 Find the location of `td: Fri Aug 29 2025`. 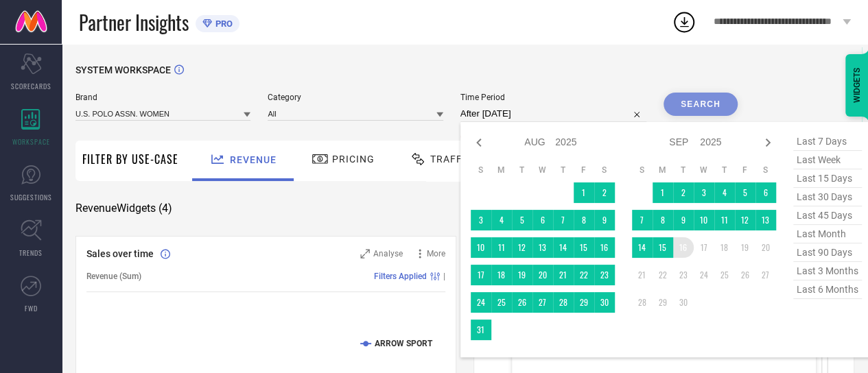

td: Fri Aug 29 2025 is located at coordinates (584, 303).